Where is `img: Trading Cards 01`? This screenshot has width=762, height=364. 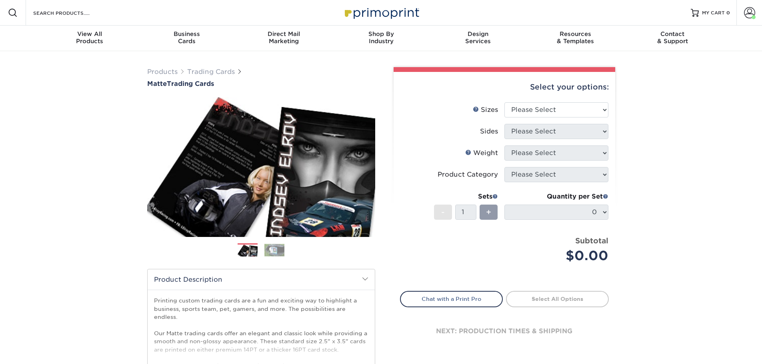 img: Trading Cards 01 is located at coordinates (248, 251).